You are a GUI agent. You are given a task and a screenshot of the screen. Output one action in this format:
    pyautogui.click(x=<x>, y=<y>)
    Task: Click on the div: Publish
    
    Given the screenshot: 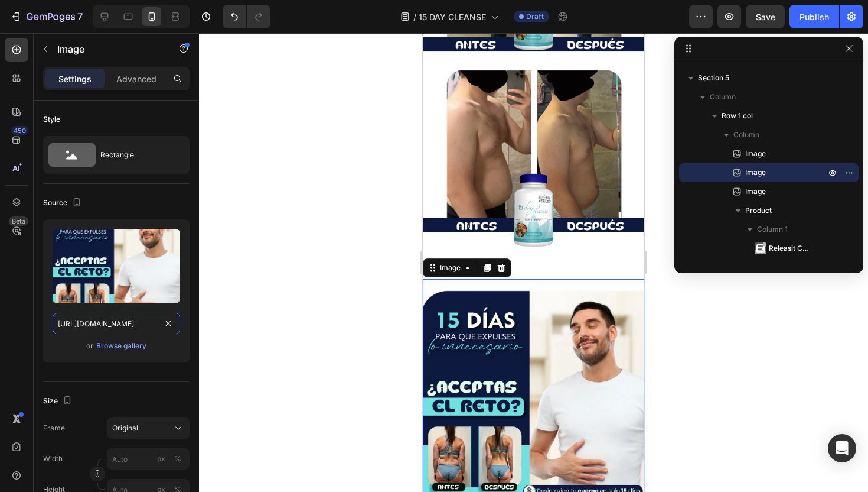 What is the action you would take?
    pyautogui.click(x=814, y=17)
    